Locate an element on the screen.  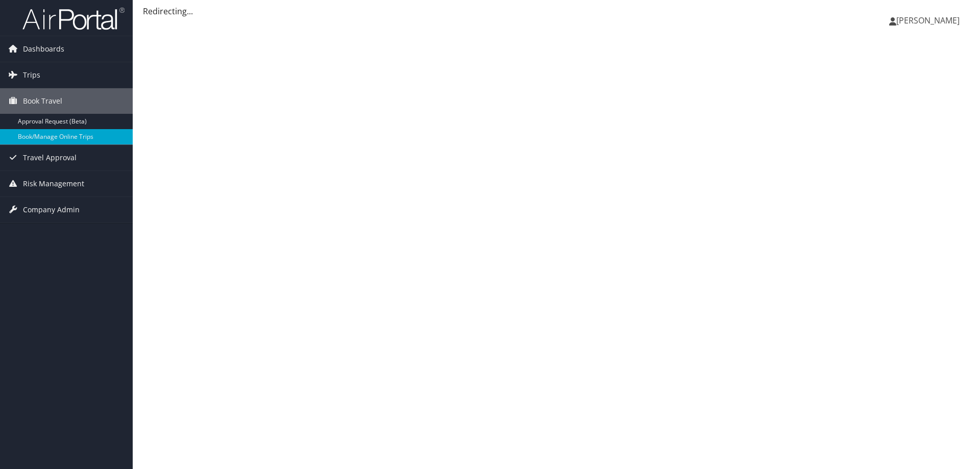
div: Redirecting... is located at coordinates (556, 11).